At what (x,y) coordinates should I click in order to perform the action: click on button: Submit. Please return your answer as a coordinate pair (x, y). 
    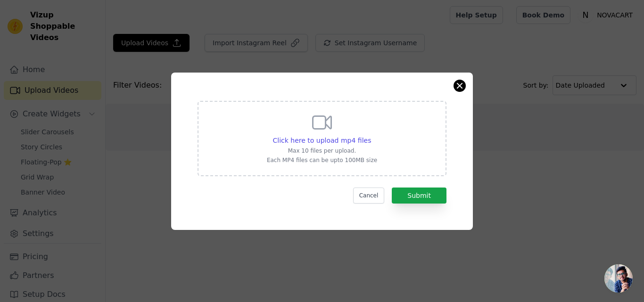
    Looking at the image, I should click on (419, 196).